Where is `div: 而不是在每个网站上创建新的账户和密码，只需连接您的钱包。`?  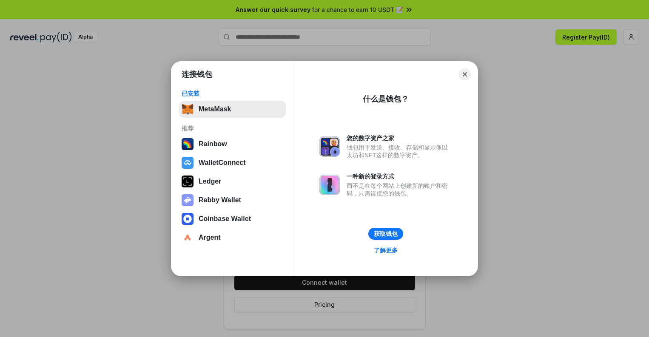 div: 而不是在每个网站上创建新的账户和密码，只需连接您的钱包。 is located at coordinates (399, 190).